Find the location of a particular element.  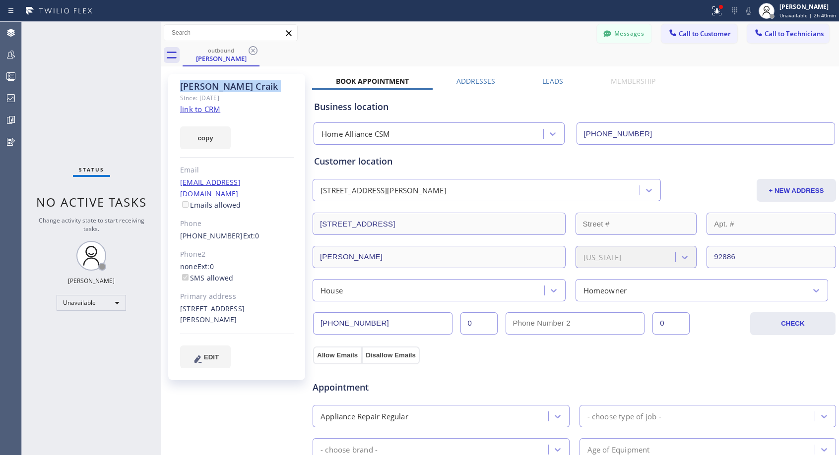

div: Unavailable is located at coordinates (91, 303).